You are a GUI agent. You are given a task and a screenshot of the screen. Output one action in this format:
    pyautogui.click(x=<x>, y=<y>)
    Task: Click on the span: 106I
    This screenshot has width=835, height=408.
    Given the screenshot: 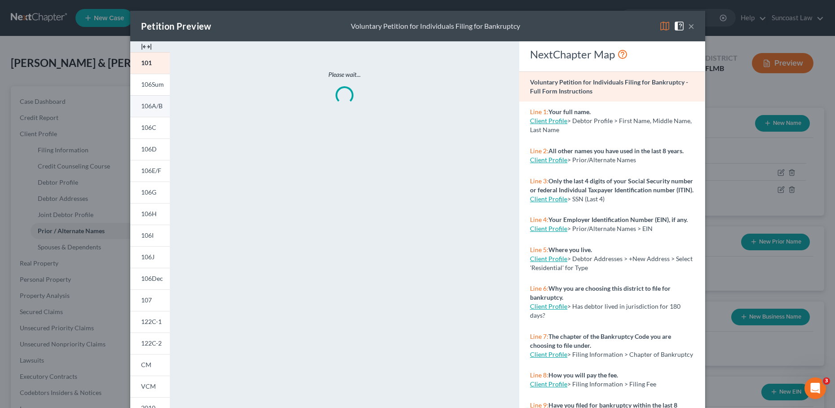 What is the action you would take?
    pyautogui.click(x=147, y=235)
    